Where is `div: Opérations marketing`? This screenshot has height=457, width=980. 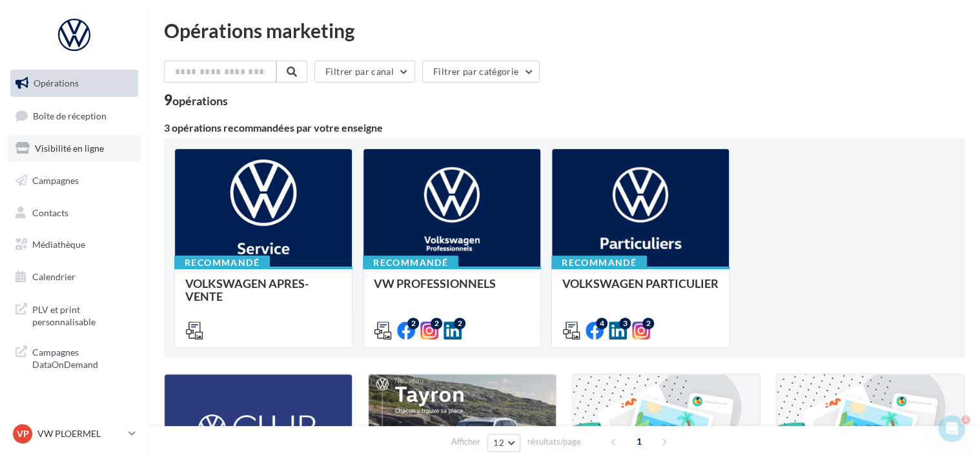
div: Opérations marketing is located at coordinates (564, 31).